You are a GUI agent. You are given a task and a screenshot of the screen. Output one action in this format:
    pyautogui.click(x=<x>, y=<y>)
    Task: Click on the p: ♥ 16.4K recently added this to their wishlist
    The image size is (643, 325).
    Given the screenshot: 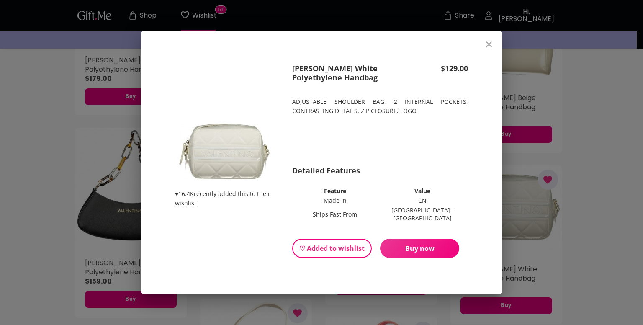 What is the action you would take?
    pyautogui.click(x=234, y=198)
    